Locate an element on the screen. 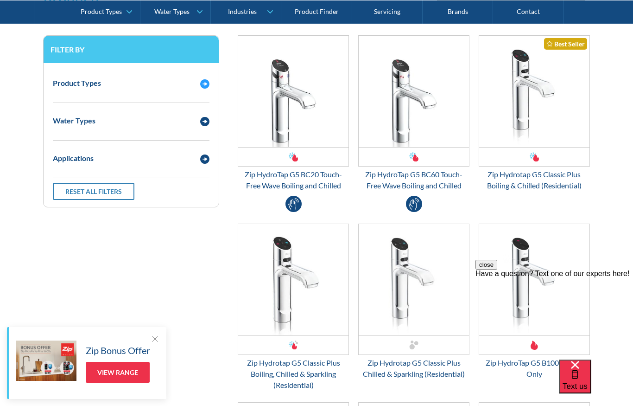 Image resolution: width=633 pixels, height=406 pixels. div: Zip Hydrotap G5 Classic Plus Boiling & Chilled (Residential) is located at coordinates (535, 180).